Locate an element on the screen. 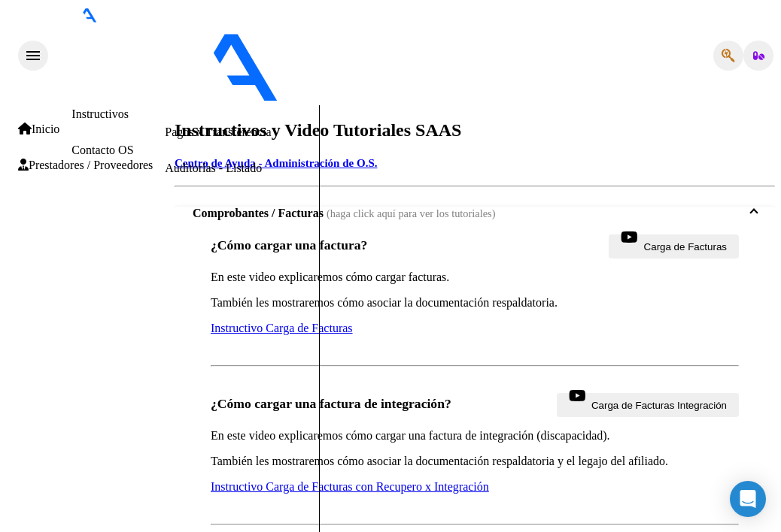 This screenshot has height=532, width=781. a: Instructivo Carga de Facturas is located at coordinates (281, 328).